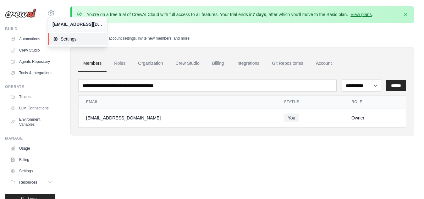  I want to click on div: Build, so click(30, 29).